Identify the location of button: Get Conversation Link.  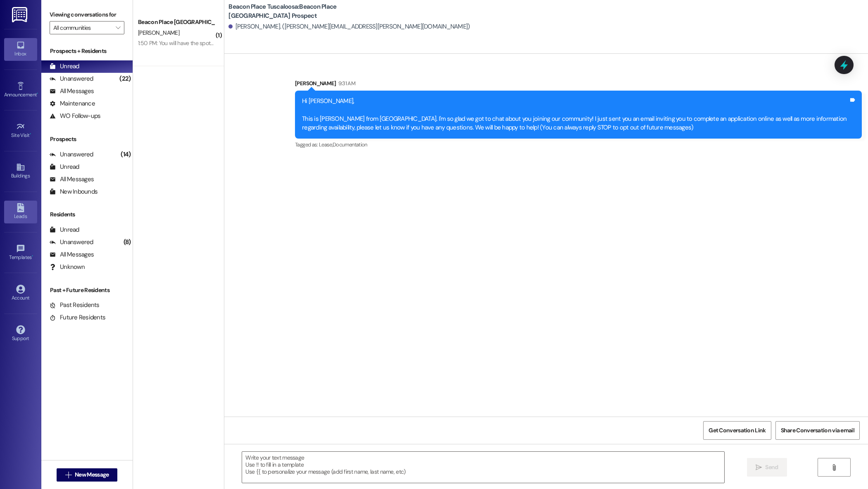
(738, 430).